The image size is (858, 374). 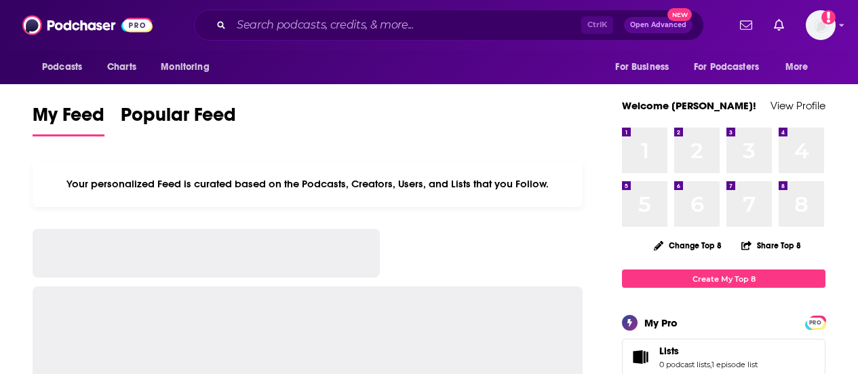 I want to click on span: For Business, so click(x=642, y=67).